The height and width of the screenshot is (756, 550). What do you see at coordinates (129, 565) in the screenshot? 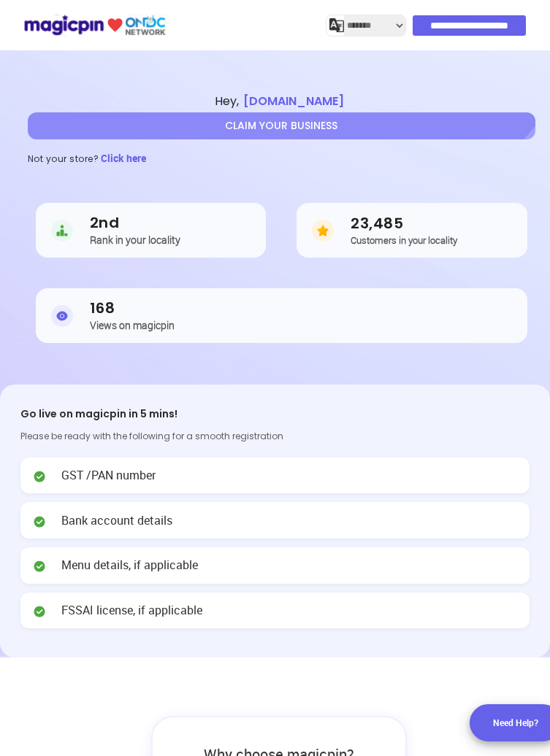
I see `span: Menu details, if applicable` at bounding box center [129, 565].